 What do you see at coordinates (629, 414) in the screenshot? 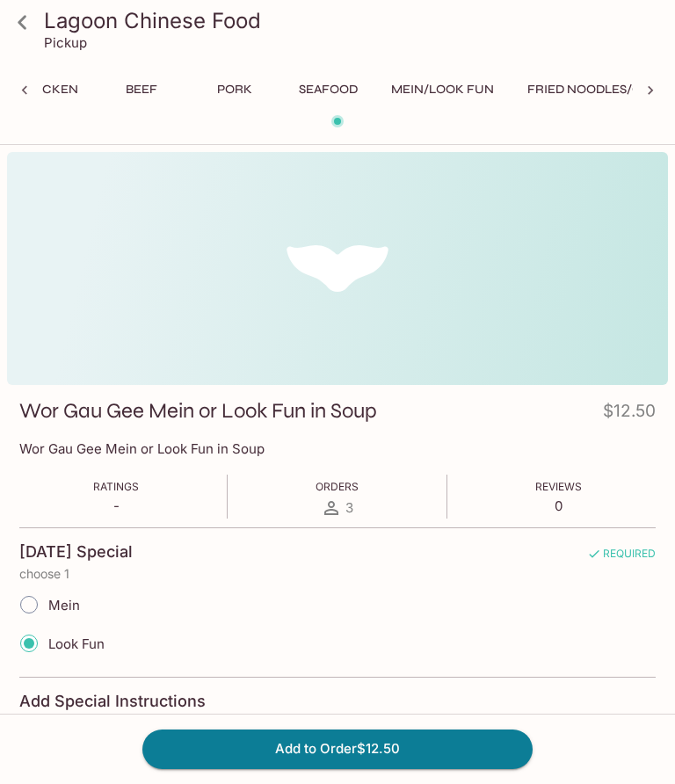
I see `h4: $12.50` at bounding box center [629, 414].